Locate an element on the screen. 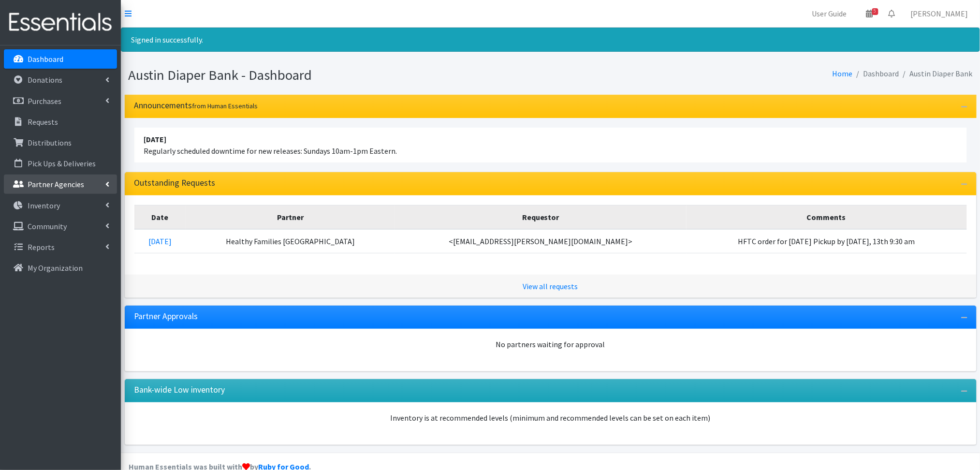  p: Requests is located at coordinates (42, 122).